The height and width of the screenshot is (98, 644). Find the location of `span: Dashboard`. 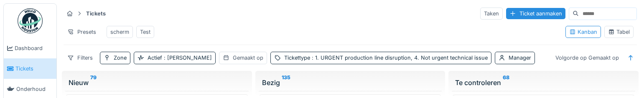

span: Dashboard is located at coordinates (34, 48).